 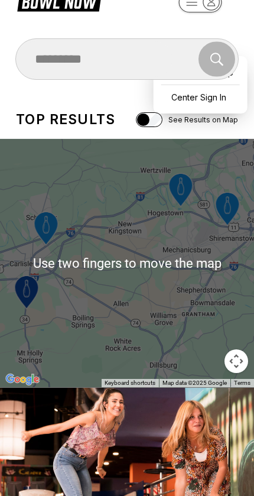 What do you see at coordinates (181, 191) in the screenshot?
I see `gmp-advanced-marker: ABC West Lanes and Lounge` at bounding box center [181, 191].